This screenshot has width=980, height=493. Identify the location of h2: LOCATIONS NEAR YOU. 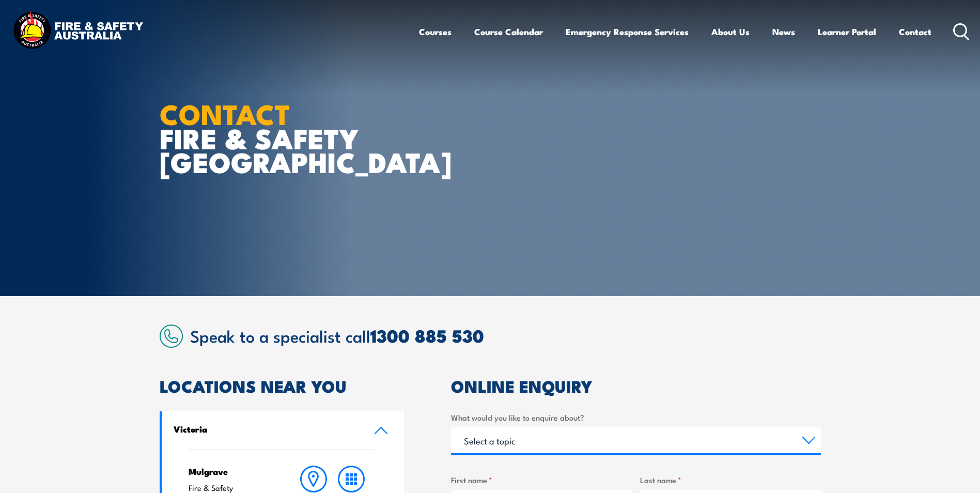
(282, 386).